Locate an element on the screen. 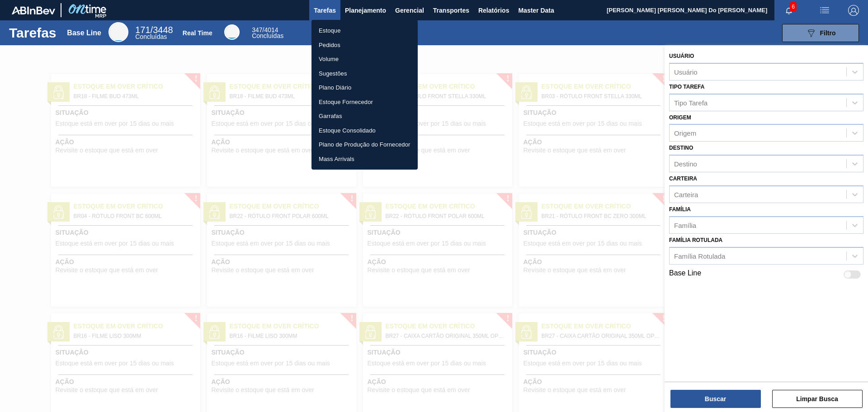 The image size is (868, 412). li: Sugestões is located at coordinates (364, 74).